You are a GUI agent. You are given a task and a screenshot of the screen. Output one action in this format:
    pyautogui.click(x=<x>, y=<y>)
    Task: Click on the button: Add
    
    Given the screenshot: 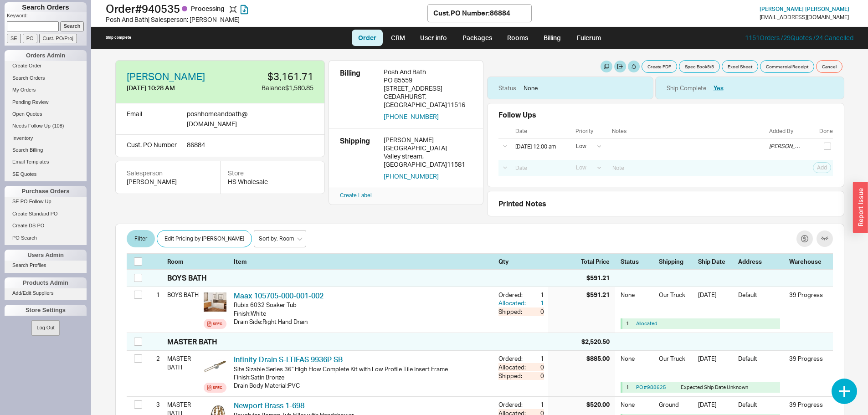 What is the action you would take?
    pyautogui.click(x=822, y=168)
    